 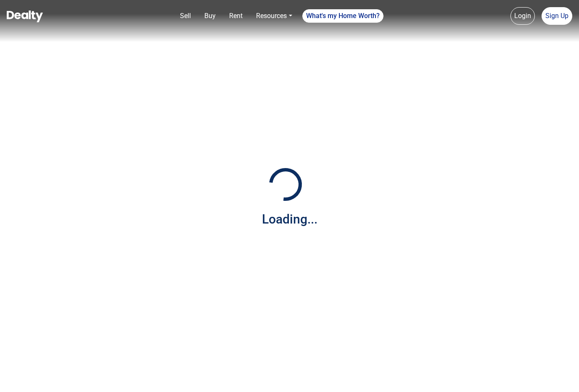 I want to click on a: What's my Home Worth?, so click(x=343, y=16).